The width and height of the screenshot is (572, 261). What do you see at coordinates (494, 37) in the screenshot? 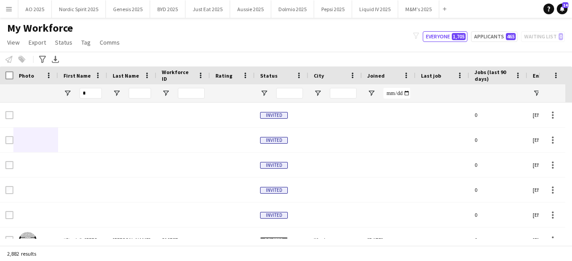
I see `button: Applicants465` at bounding box center [494, 37].